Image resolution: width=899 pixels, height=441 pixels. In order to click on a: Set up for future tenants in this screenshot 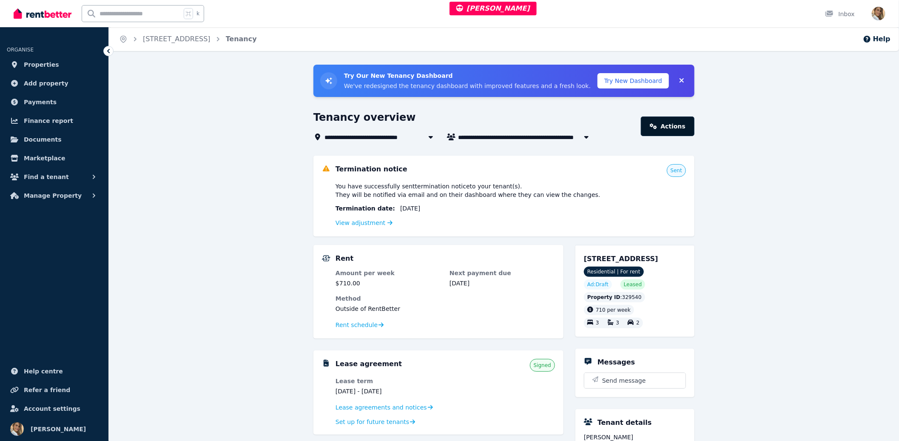, I will do `click(376, 422)`.